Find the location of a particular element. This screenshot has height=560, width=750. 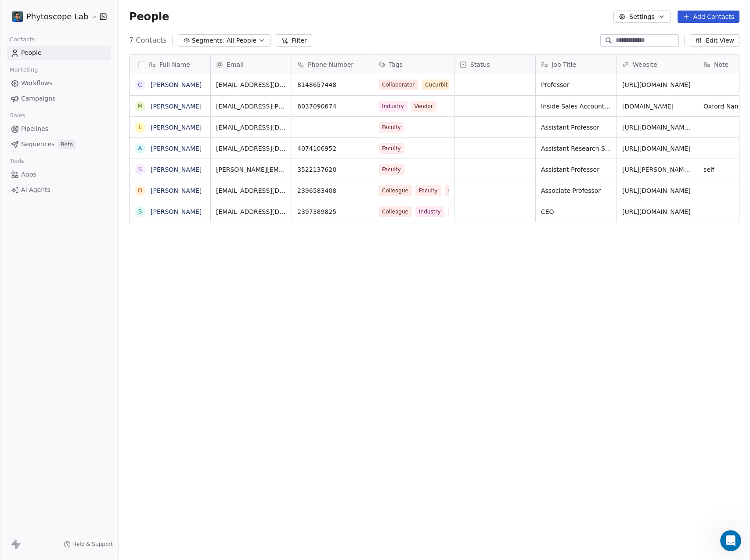

span: Campaigns is located at coordinates (38, 98).